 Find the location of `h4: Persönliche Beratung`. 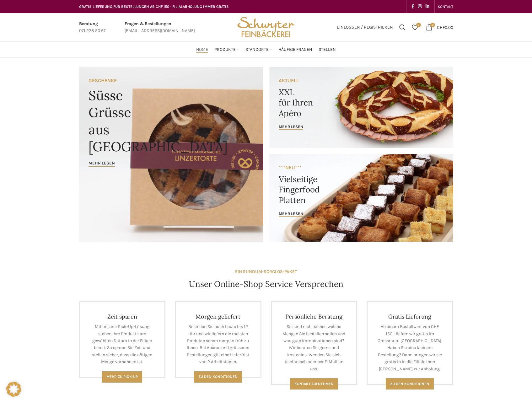

h4: Persönliche Beratung is located at coordinates (314, 316).